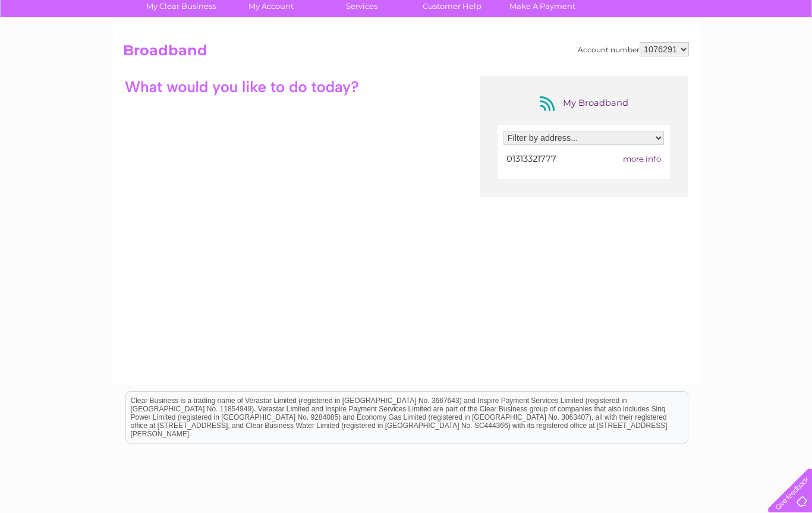 The width and height of the screenshot is (812, 513). What do you see at coordinates (584, 103) in the screenshot?
I see `div: My Broadband` at bounding box center [584, 103].